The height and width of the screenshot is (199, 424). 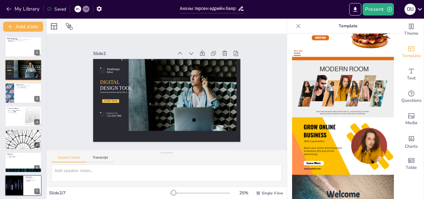 I want to click on span: Theme, so click(x=411, y=34).